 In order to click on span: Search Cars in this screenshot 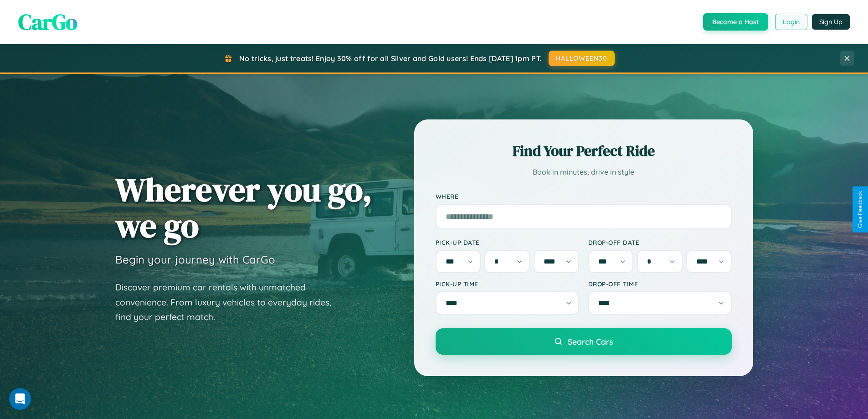, I will do `click(590, 341)`.